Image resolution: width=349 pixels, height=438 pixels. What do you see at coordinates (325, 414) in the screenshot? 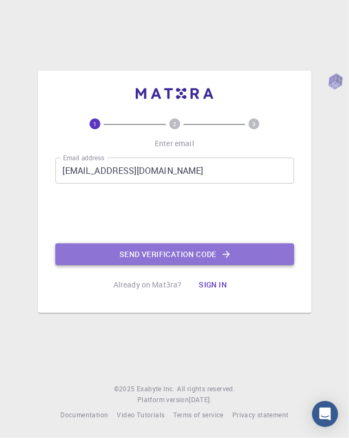
I see `div: Open Intercom Messenger` at bounding box center [325, 414].